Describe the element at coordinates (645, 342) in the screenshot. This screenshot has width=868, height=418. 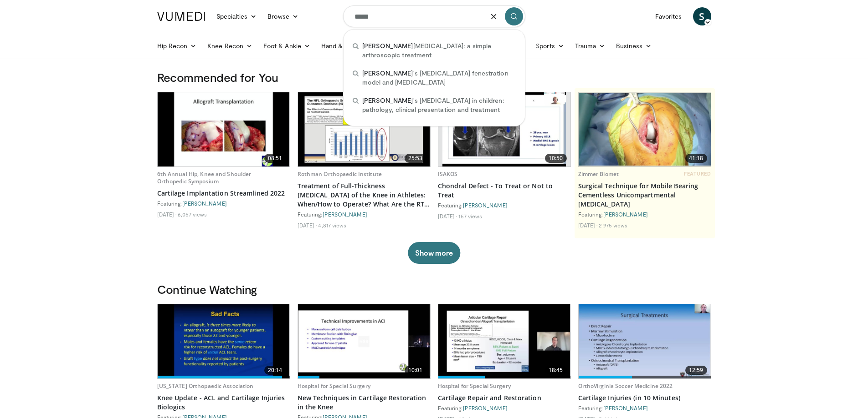
I see `img: c2994a0c-8c75-4a5c-9461-9473bb1cb68f.620x360_q85_upscale.jpg` at that location.